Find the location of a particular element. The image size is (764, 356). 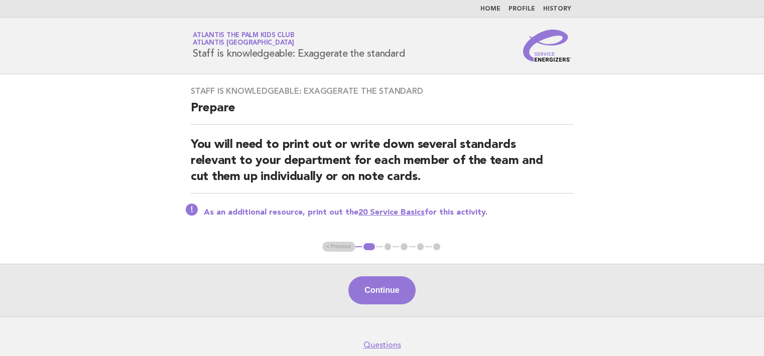

button: 1 is located at coordinates (369, 247).